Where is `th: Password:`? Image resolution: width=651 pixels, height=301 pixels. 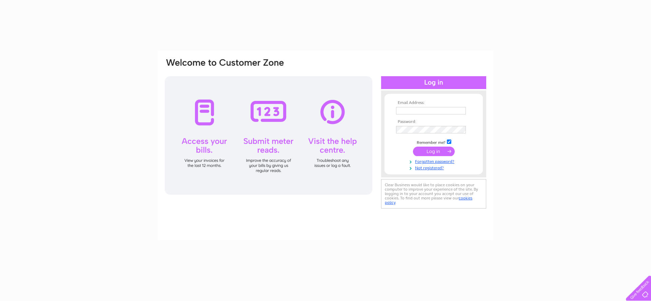
th: Password: is located at coordinates (433, 122).